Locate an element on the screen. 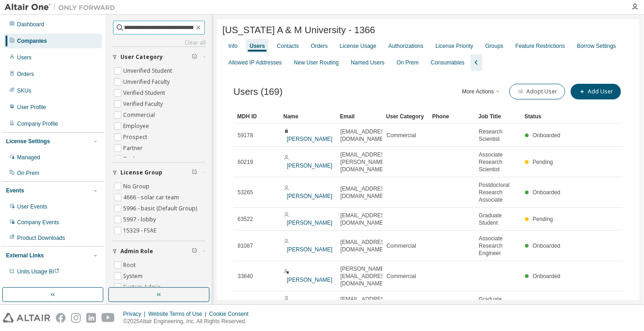 Image resolution: width=644 pixels, height=331 pixels. span: User Category is located at coordinates (141, 57).